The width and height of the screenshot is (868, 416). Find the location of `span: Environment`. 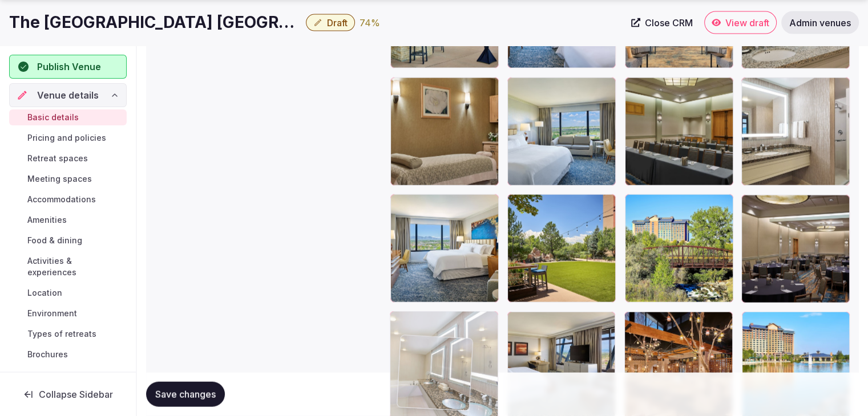

span: Environment is located at coordinates (52, 314).